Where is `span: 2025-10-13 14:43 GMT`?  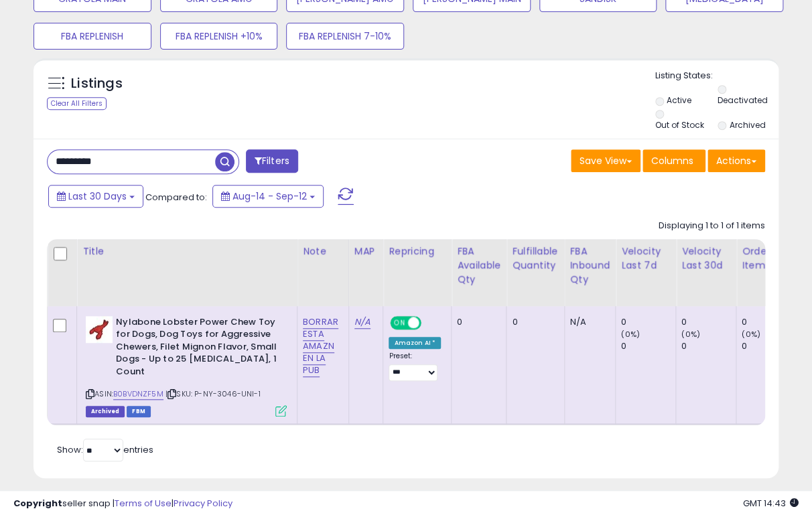 span: 2025-10-13 14:43 GMT is located at coordinates (770, 503).